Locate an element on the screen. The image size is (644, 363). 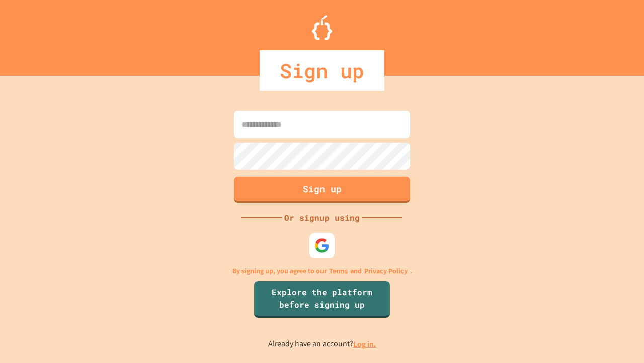
div: Or signup using is located at coordinates (322, 218).